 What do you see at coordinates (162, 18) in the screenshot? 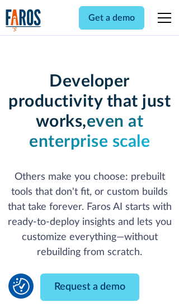
I see `div: menu` at bounding box center [162, 18].